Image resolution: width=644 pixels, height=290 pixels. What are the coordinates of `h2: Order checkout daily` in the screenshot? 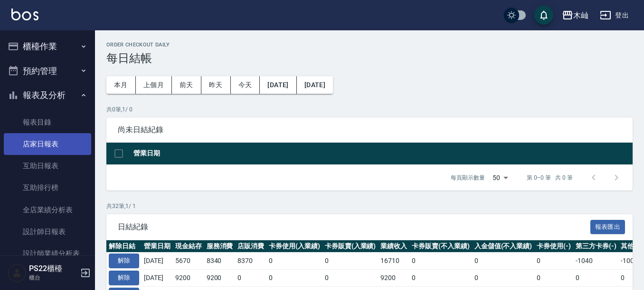 It's located at (370, 45).